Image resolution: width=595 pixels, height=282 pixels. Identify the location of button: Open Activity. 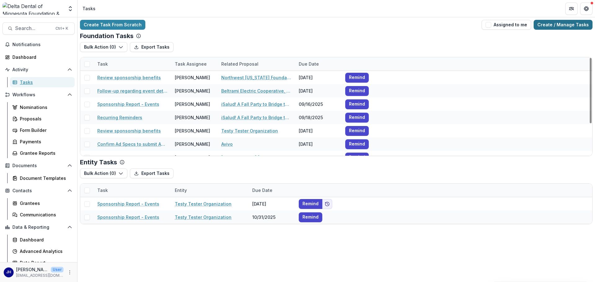
(38, 70).